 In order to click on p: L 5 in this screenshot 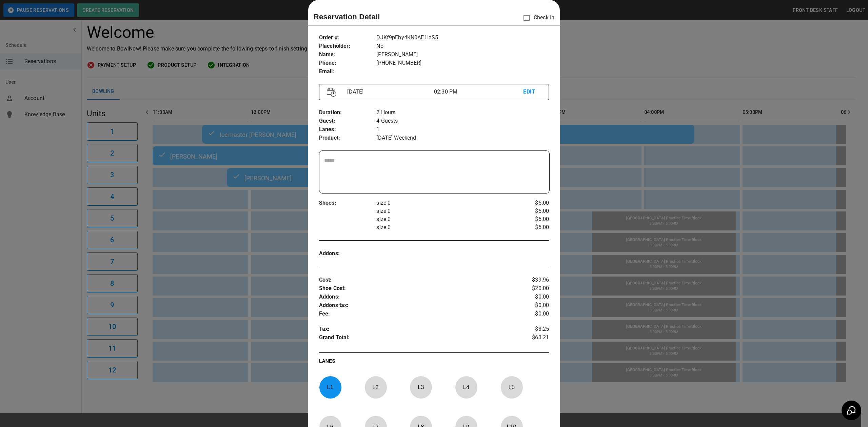, I will do `click(512, 387)`.